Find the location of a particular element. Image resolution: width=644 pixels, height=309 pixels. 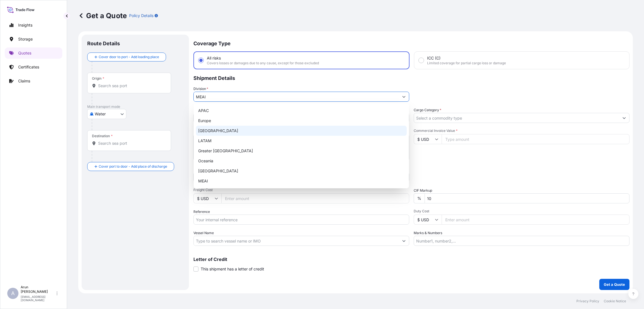

span: Freight Cost is located at coordinates (301, 190).